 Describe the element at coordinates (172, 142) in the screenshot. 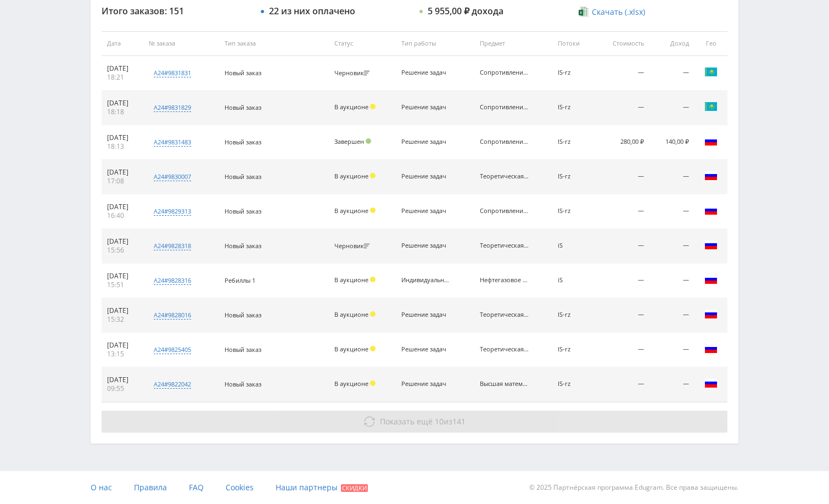

I see `div: a24#9831483` at that location.